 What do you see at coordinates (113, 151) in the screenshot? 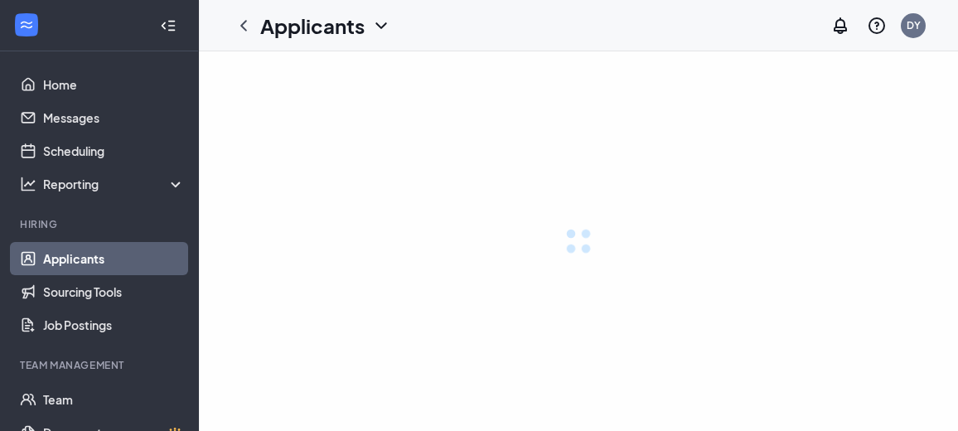
I see `a: Scheduling` at bounding box center [113, 151].